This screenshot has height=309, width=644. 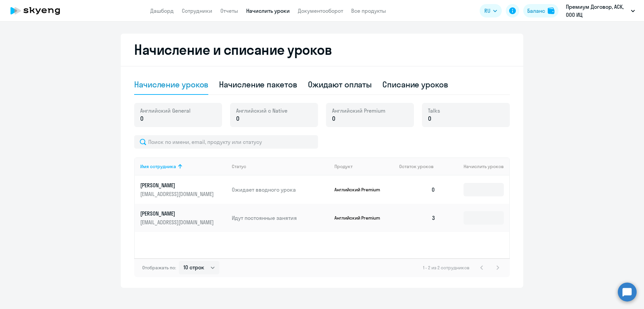 I want to click on span: Английский General, so click(x=166, y=111).